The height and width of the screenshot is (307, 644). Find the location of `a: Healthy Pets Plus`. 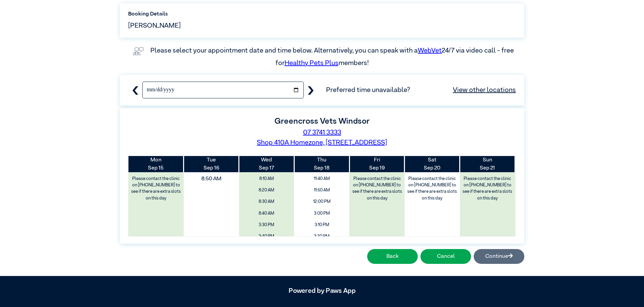

a: Healthy Pets Plus is located at coordinates (311, 63).